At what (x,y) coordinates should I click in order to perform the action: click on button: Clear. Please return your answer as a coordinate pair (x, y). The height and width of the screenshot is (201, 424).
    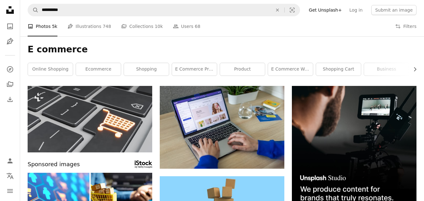
    Looking at the image, I should click on (278, 10).